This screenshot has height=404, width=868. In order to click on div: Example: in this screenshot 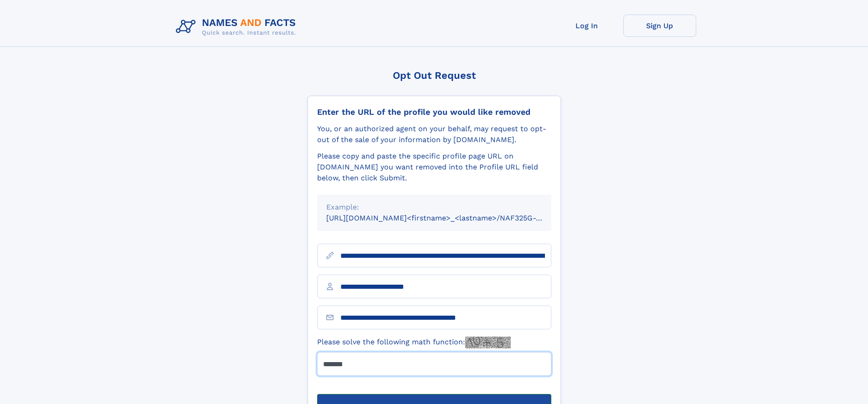, I will do `click(434, 207)`.